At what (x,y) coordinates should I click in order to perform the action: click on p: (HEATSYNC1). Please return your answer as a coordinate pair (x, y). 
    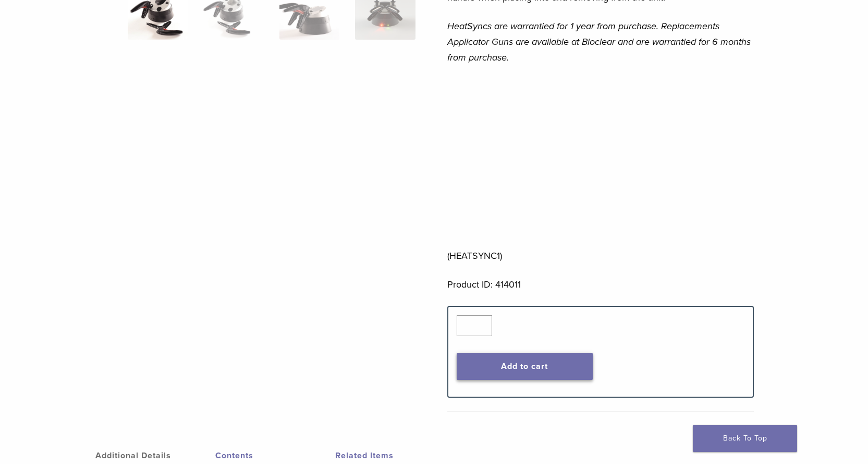
    Looking at the image, I should click on (600, 171).